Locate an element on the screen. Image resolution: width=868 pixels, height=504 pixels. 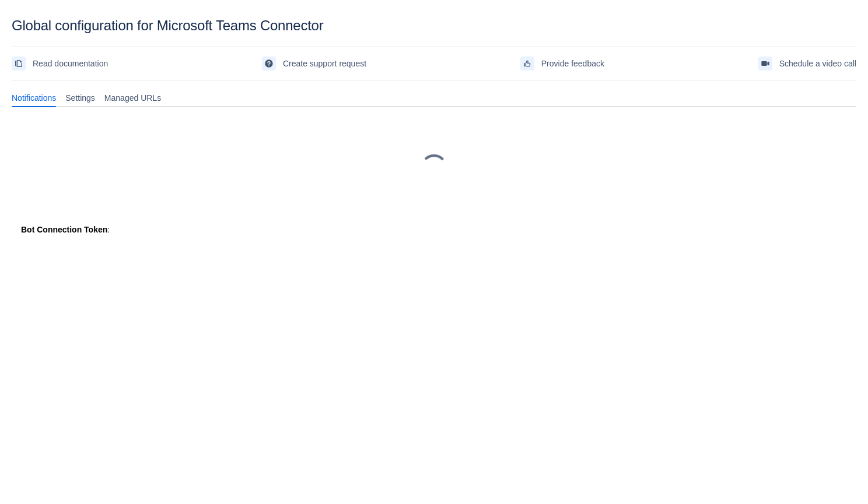
div: Global configuration for Microsoft Teams Connector is located at coordinates (434, 26).